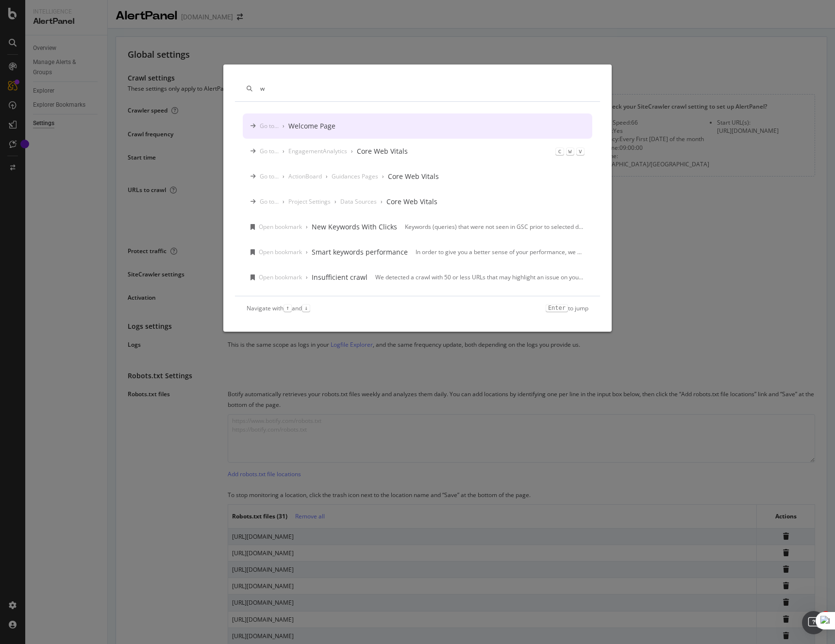  I want to click on div: to jump, so click(567, 308).